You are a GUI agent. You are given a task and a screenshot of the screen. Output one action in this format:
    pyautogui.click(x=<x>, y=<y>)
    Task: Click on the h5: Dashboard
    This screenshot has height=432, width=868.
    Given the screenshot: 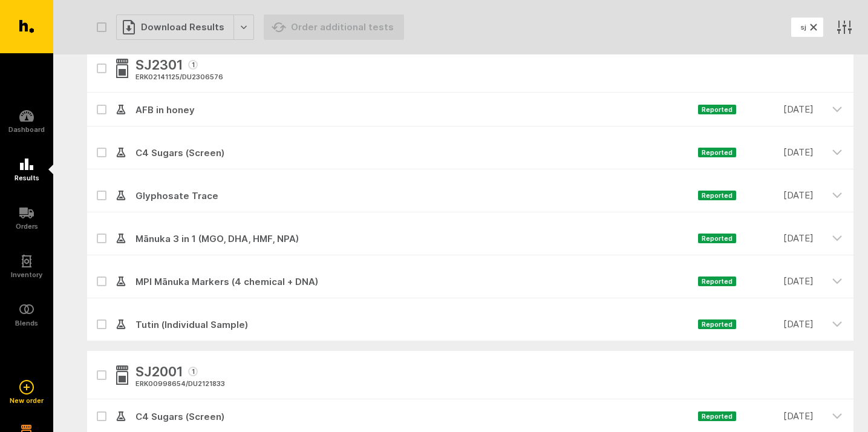 What is the action you would take?
    pyautogui.click(x=26, y=129)
    